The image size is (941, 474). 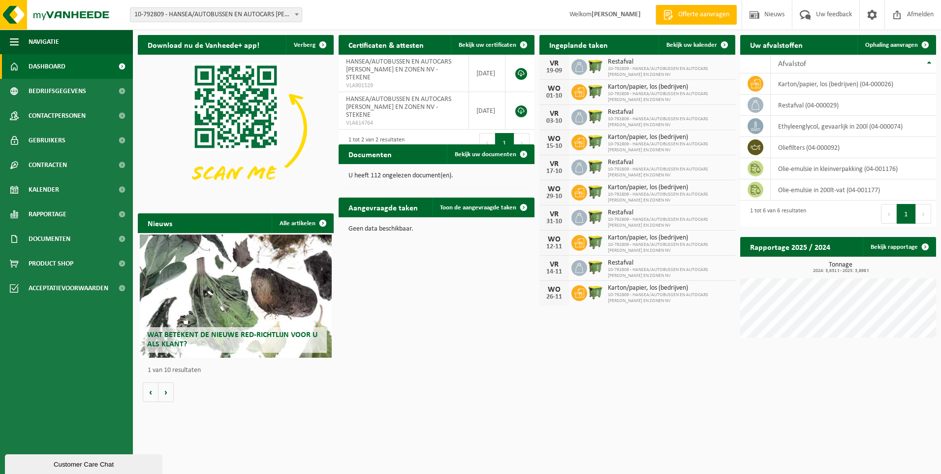 What do you see at coordinates (386, 44) in the screenshot?
I see `h2: Certificaten & attesten` at bounding box center [386, 44].